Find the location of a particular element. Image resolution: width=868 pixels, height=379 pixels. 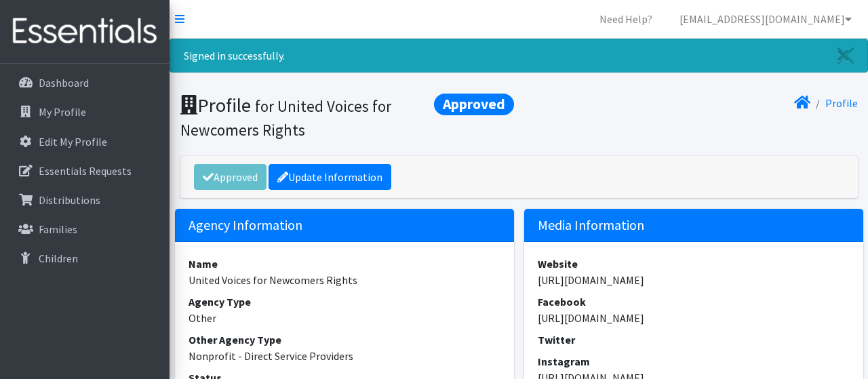

img: HumanEssentials is located at coordinates (85, 31).